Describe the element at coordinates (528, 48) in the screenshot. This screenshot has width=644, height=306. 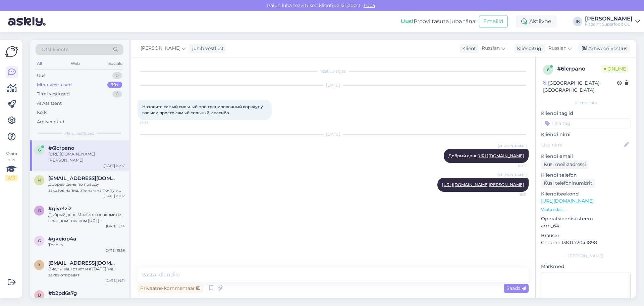
I see `div: Klienditugi` at that location.